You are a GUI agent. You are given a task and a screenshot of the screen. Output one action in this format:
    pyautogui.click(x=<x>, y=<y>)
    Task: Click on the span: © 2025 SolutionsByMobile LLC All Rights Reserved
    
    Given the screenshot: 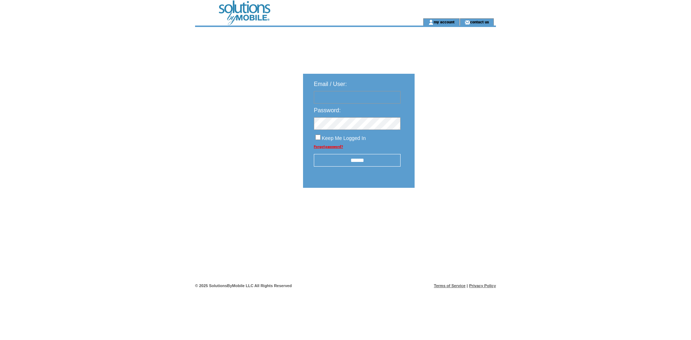 What is the action you would take?
    pyautogui.click(x=243, y=286)
    